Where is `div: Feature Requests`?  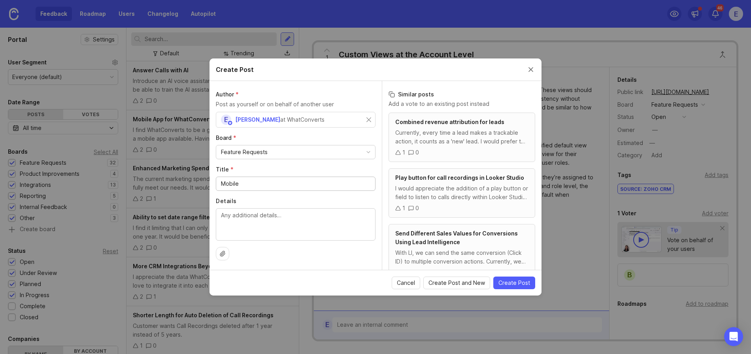 div: Feature Requests is located at coordinates (244, 152).